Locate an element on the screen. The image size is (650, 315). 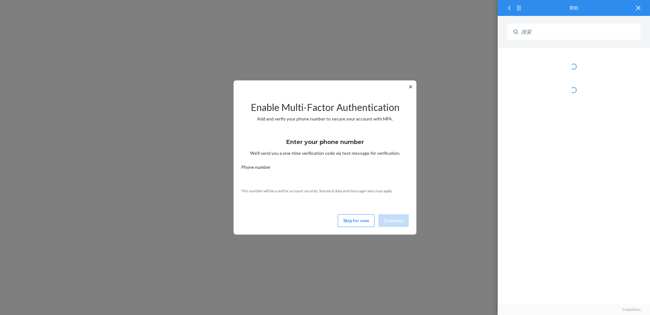
div: We’ll send you a one-time verification code via text message for verification. is located at coordinates (325, 144).